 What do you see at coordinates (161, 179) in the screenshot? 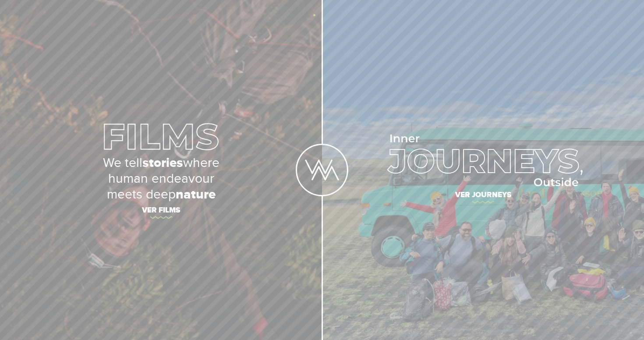
I see `p: We tell where human endeavour meets deep` at bounding box center [161, 179].